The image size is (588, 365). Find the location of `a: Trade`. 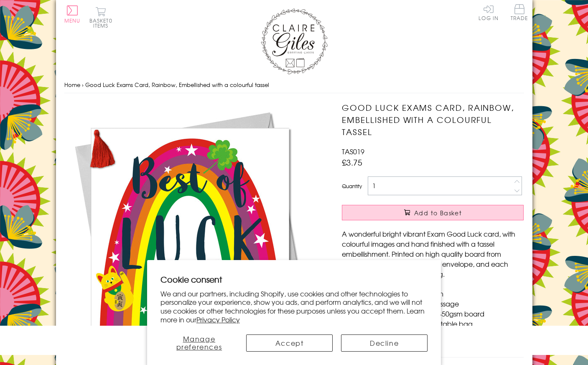

a: Trade is located at coordinates (520, 13).